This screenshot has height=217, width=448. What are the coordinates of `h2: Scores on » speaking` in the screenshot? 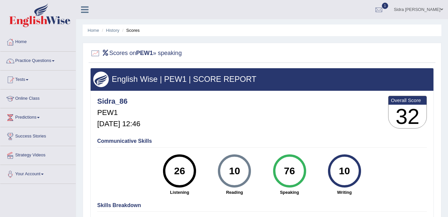 It's located at (136, 53).